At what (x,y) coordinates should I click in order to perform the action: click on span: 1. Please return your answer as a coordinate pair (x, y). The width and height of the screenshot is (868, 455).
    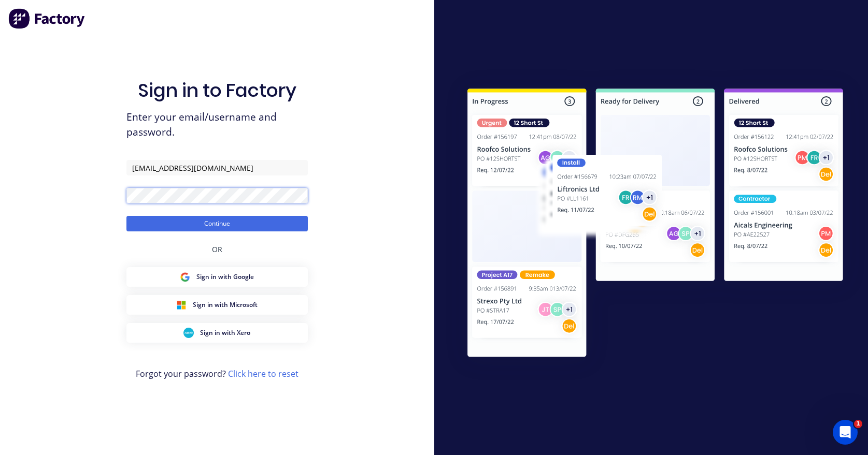
    Looking at the image, I should click on (859, 424).